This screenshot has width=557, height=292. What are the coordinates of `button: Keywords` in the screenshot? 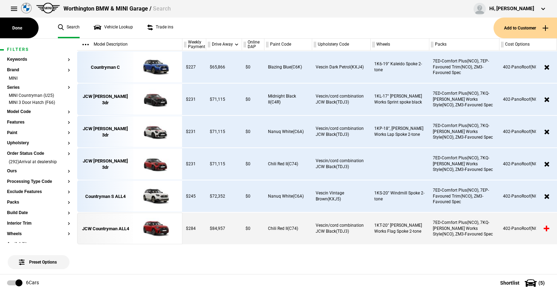 It's located at (39, 60).